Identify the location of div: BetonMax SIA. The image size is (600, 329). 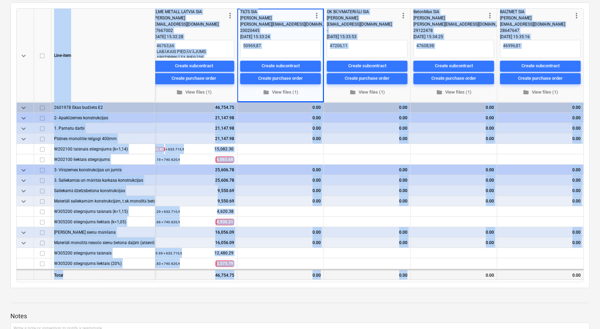
(449, 12).